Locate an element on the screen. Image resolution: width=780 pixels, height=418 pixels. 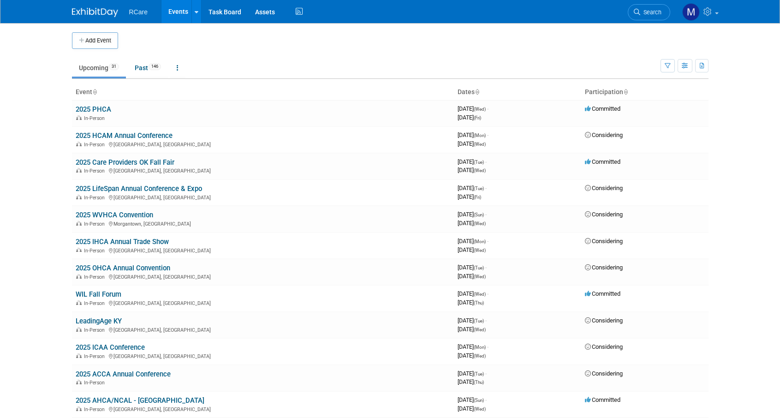
a: 2025 LifeSpan Annual Conference & Expo is located at coordinates (139, 189).